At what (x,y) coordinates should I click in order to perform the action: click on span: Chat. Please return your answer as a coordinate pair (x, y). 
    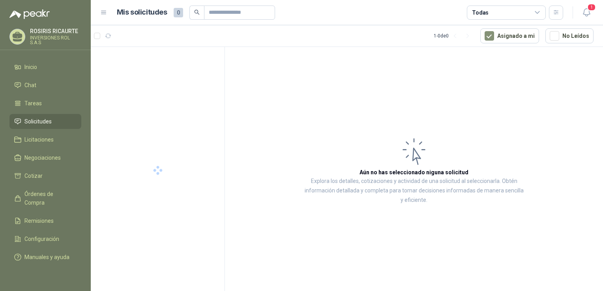
    Looking at the image, I should click on (30, 85).